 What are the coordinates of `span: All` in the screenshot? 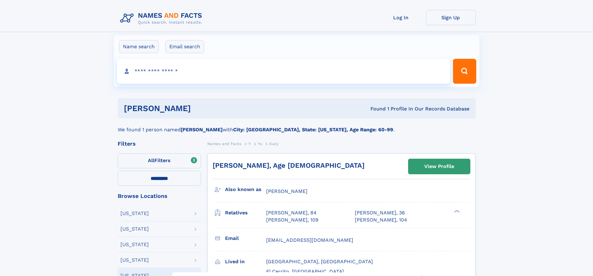 It's located at (151, 160).